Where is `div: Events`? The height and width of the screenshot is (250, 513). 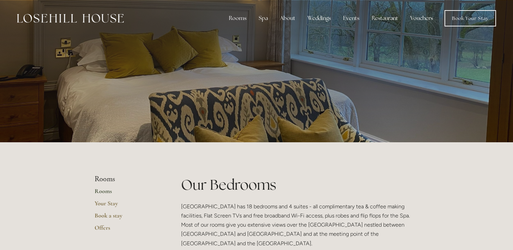
div: Events is located at coordinates (351, 18).